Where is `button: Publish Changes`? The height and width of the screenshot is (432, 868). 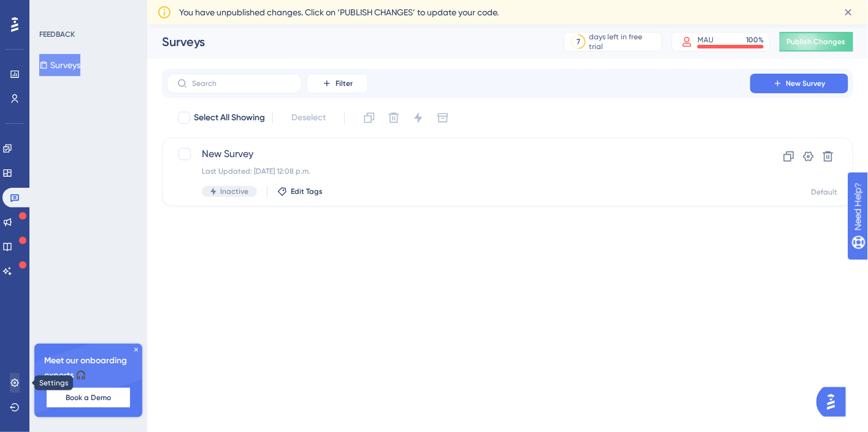 button: Publish Changes is located at coordinates (816, 42).